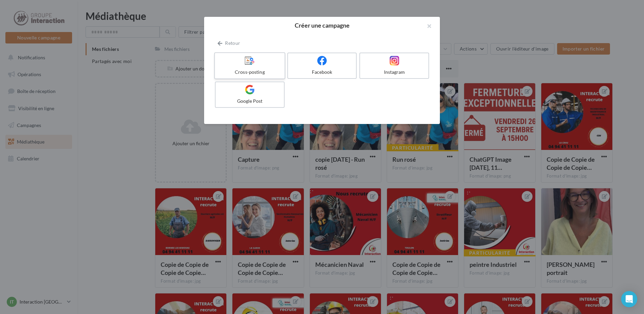 Image resolution: width=644 pixels, height=314 pixels. What do you see at coordinates (250, 101) in the screenshot?
I see `div: Google Post` at bounding box center [250, 101].